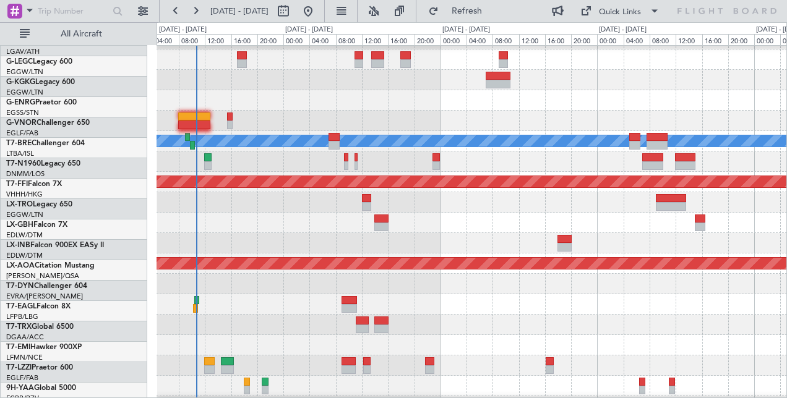 The image size is (787, 398). Describe the element at coordinates (22, 317) in the screenshot. I see `a: LFPB/LBG` at that location.